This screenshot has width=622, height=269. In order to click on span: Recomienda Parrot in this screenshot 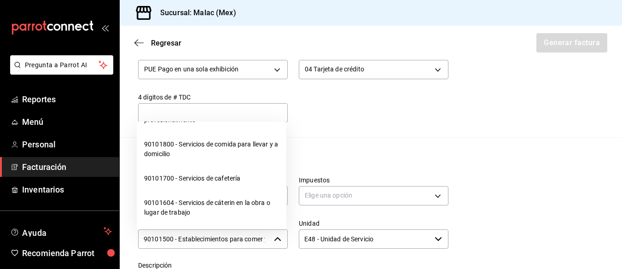, I will do `click(67, 253)`.